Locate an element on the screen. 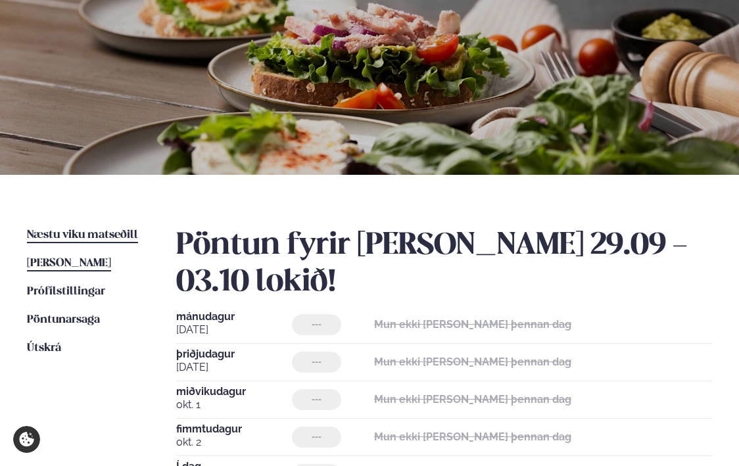 This screenshot has height=466, width=739. span: miðvikudagur is located at coordinates (234, 392).